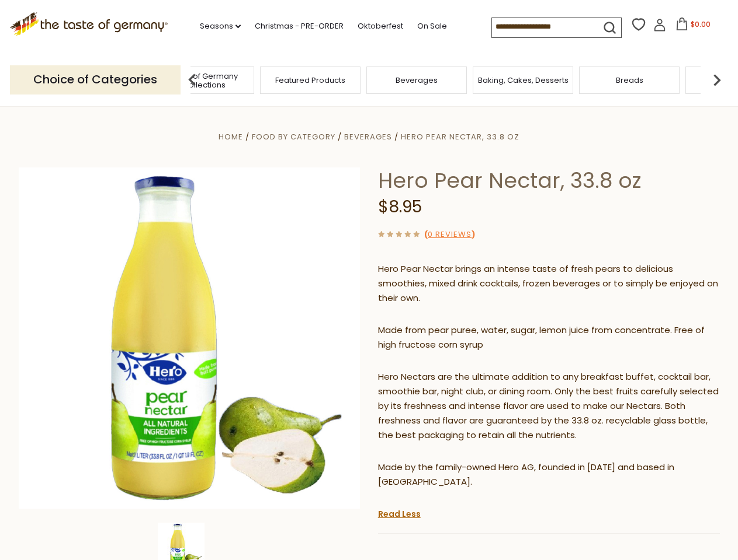 Image resolution: width=738 pixels, height=560 pixels. I want to click on img: Hero Pear Nectar, 33.8 oz, so click(189, 338).